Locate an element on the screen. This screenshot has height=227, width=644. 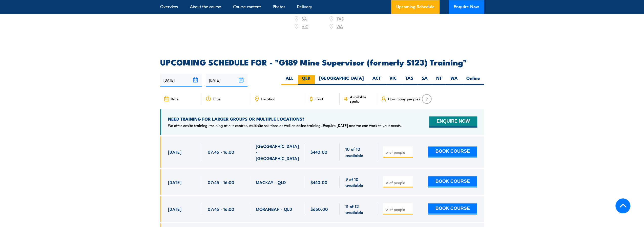
span: 11 of 12 available is located at coordinates (359, 209).